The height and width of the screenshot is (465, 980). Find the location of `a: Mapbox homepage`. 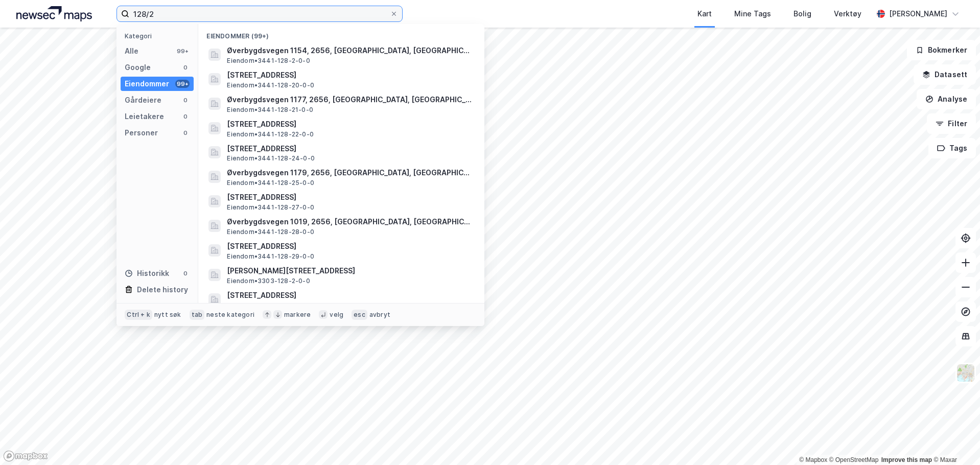

a: Mapbox homepage is located at coordinates (25, 456).